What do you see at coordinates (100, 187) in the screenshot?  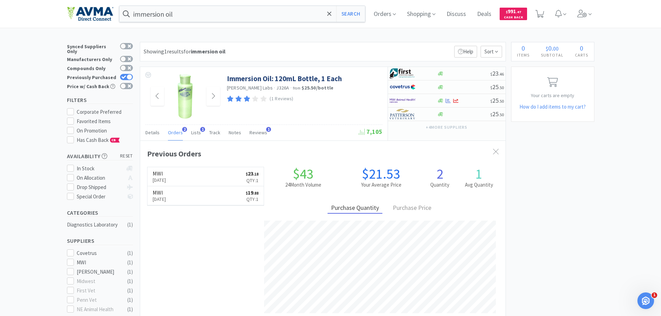 I see `div: Drop Shipped` at bounding box center [100, 187].